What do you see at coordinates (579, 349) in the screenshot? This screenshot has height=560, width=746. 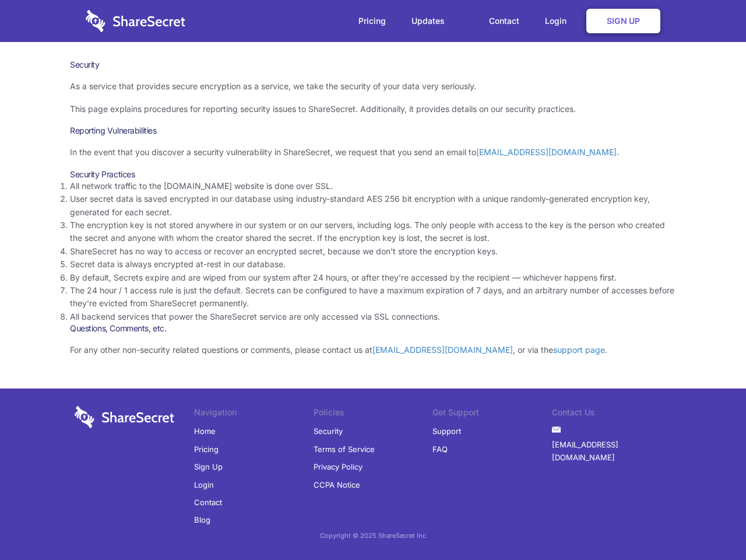 I see `a: support page` at bounding box center [579, 349].